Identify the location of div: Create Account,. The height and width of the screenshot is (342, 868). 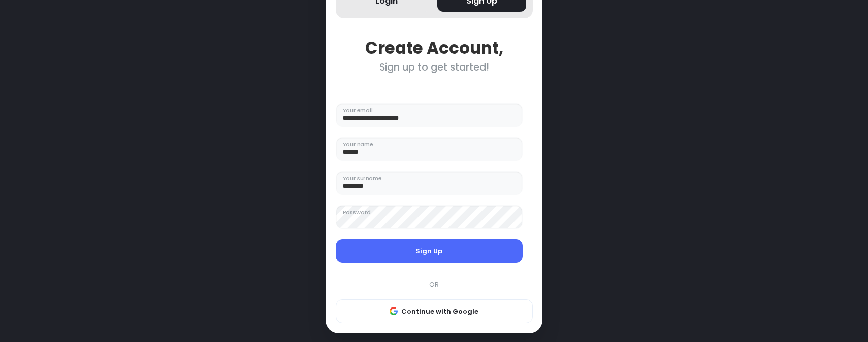
(434, 47).